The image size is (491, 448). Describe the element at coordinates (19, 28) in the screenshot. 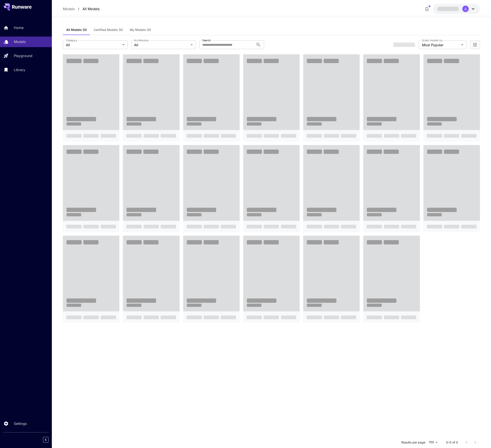

I see `p: Home` at that location.